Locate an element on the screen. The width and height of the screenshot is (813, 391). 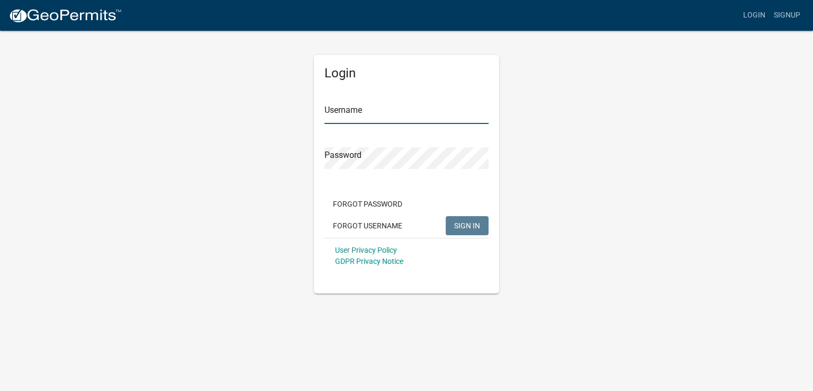
button: Forgot Username is located at coordinates (367, 226).